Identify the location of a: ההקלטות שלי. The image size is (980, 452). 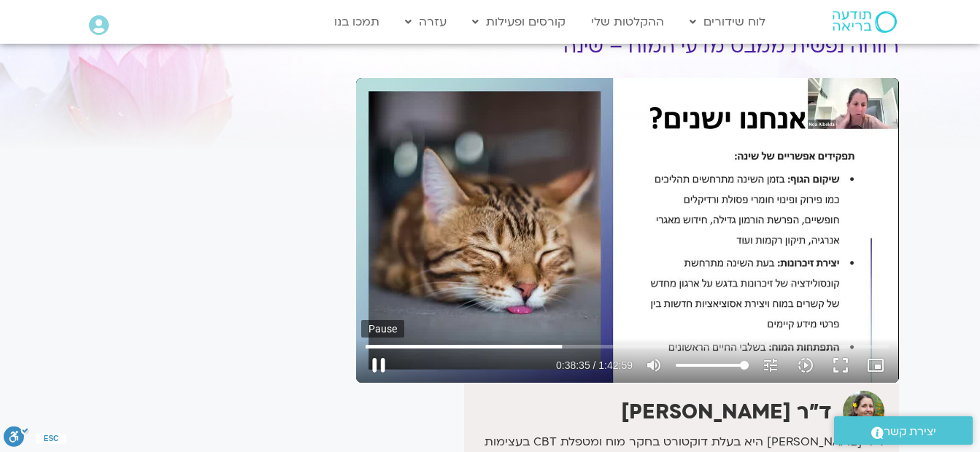
(628, 22).